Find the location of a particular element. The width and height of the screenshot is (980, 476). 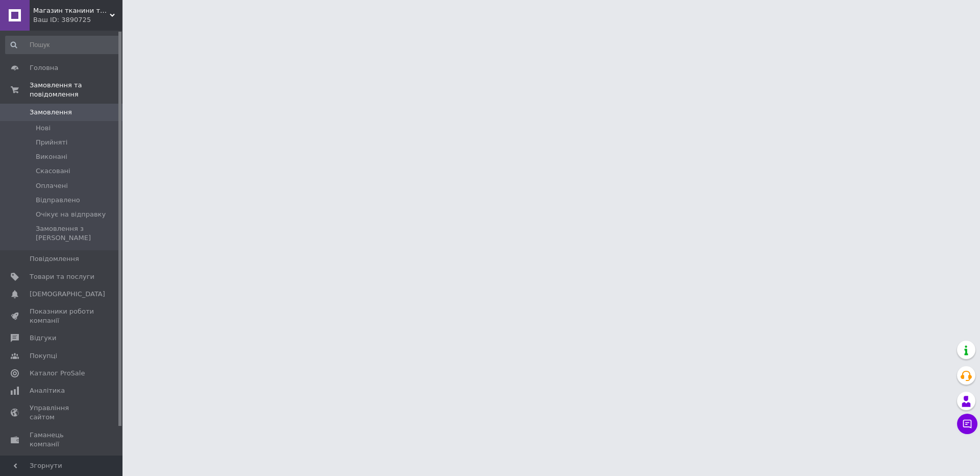

span: Відгуки is located at coordinates (43, 338).